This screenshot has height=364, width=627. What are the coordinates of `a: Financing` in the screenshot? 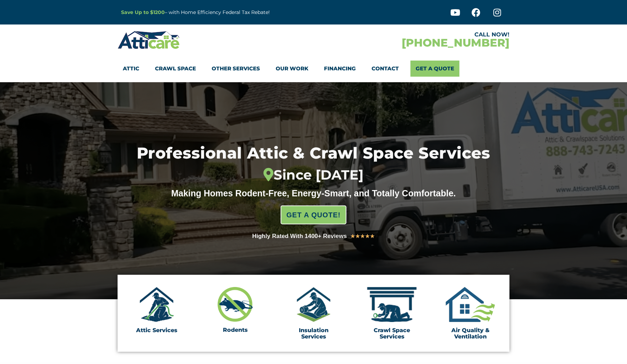 It's located at (339, 69).